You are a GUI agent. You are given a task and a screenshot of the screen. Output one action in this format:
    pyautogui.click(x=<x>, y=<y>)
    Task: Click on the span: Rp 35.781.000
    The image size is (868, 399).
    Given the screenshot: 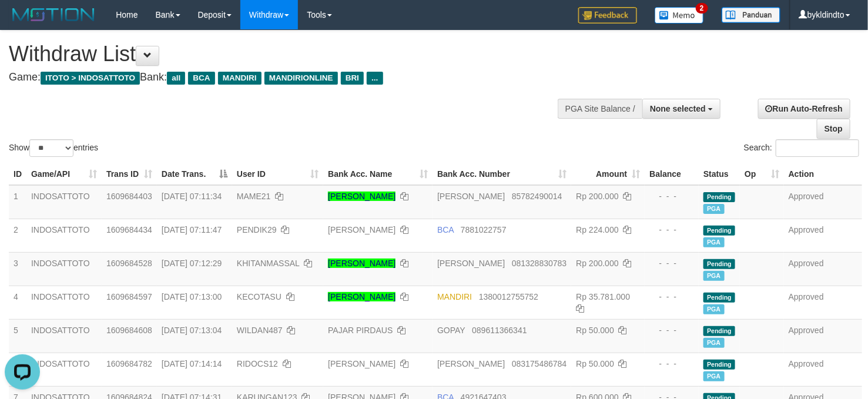 What is the action you would take?
    pyautogui.click(x=603, y=297)
    